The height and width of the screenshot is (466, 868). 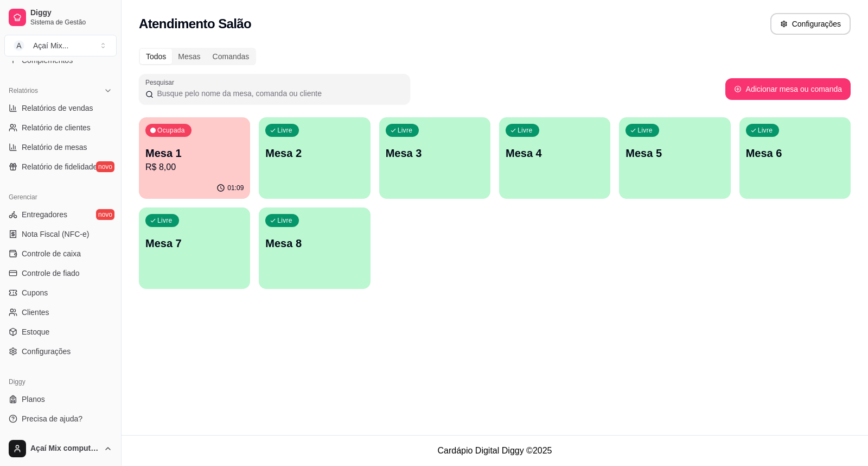 I want to click on span: Clientes, so click(x=36, y=313).